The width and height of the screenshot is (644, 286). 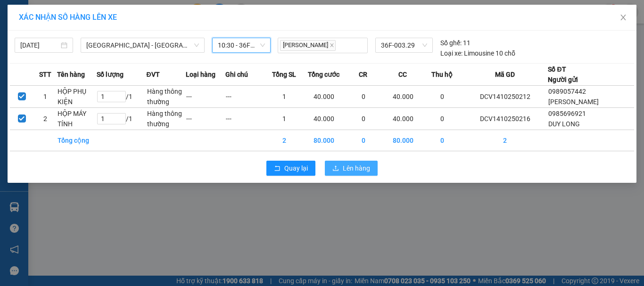 What do you see at coordinates (563, 74) in the screenshot?
I see `div: Số ĐT Người gửi` at bounding box center [563, 74].